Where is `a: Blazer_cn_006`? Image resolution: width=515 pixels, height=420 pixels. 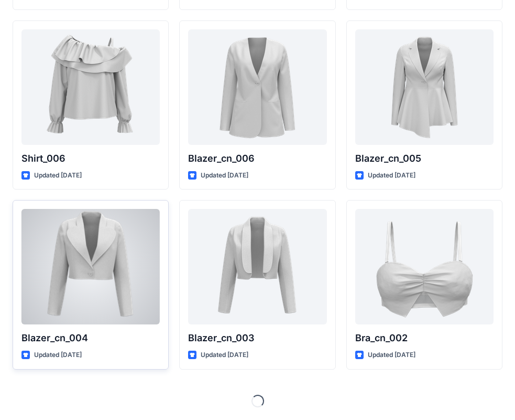
a: Blazer_cn_006 is located at coordinates (258, 87).